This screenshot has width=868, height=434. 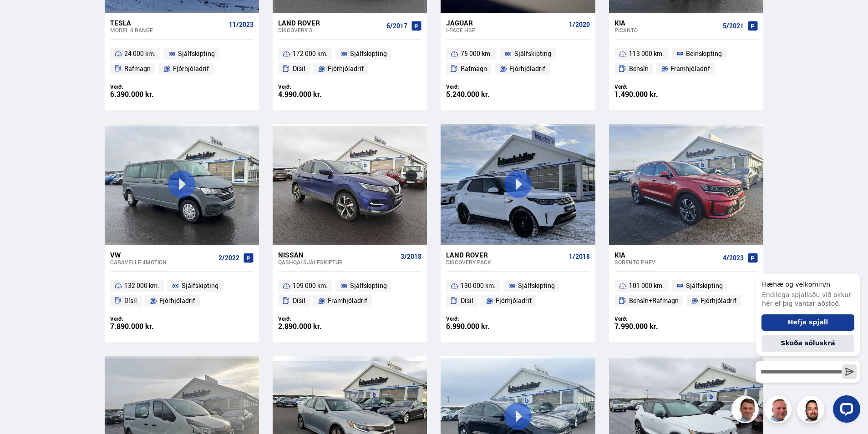 What do you see at coordinates (146, 94) in the screenshot?
I see `div: 6.390.000 kr.` at bounding box center [146, 94].